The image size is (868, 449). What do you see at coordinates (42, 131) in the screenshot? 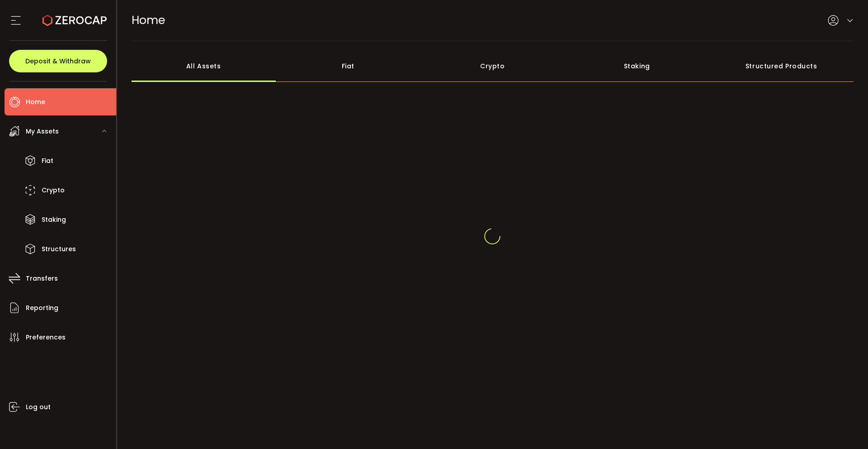
I see `span: My Assets` at bounding box center [42, 131].